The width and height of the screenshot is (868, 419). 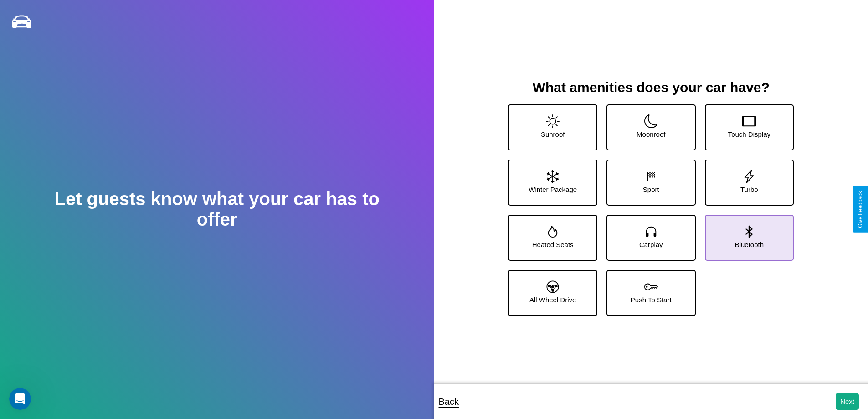 What do you see at coordinates (217, 209) in the screenshot?
I see `h2: Let guests know what your car has to offer` at bounding box center [217, 209].